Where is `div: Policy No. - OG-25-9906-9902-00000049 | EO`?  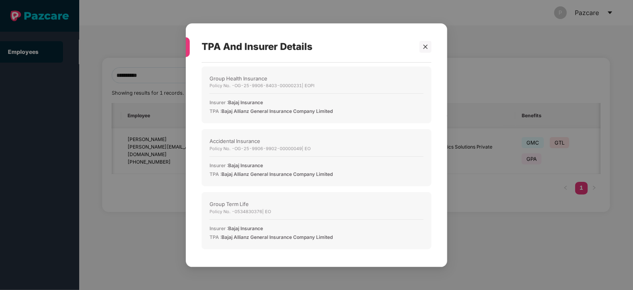
div: Policy No. - OG-25-9906-9902-00000049 | EO is located at coordinates (317, 148).